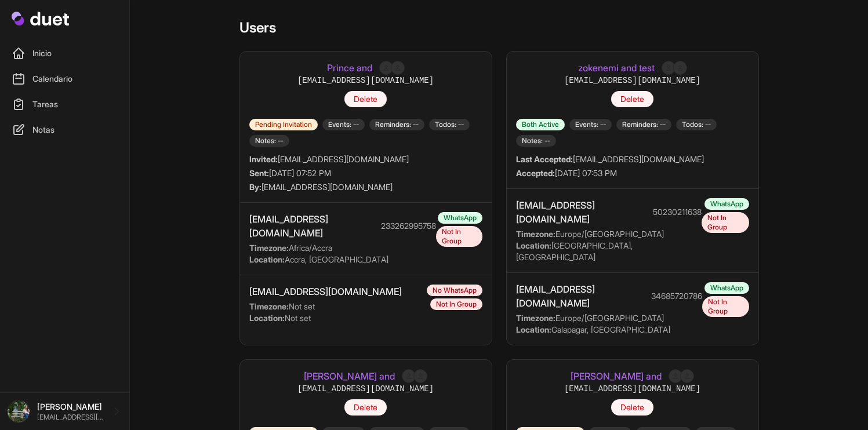  What do you see at coordinates (408, 226) in the screenshot?
I see `div: 233262995758` at bounding box center [408, 226].